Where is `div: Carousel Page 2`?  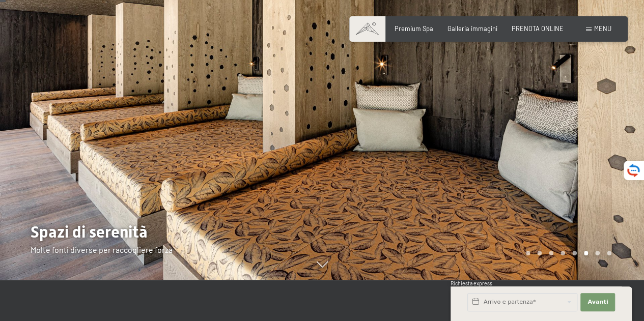 div: Carousel Page 2 is located at coordinates (539, 252).